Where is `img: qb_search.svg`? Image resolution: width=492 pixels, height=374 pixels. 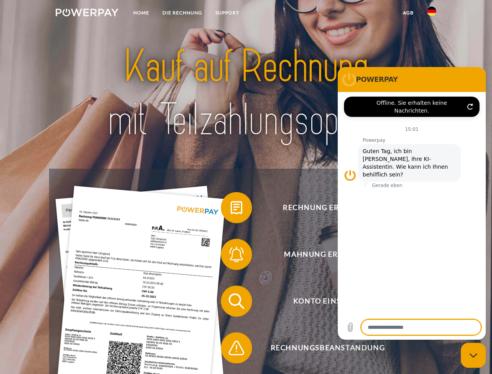 img: qb_search.svg is located at coordinates (236, 301).